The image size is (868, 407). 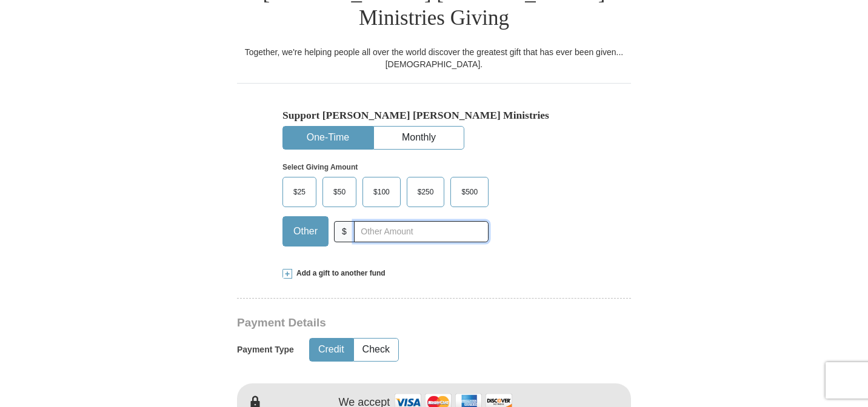 I want to click on button: Check, so click(x=376, y=350).